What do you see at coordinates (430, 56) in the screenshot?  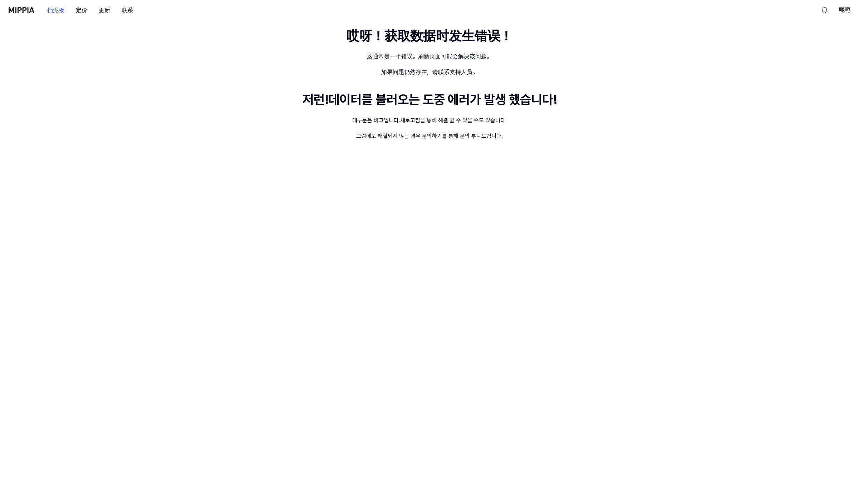 I see `div: 这通常是一个错误。刷新页面可能会解决该问题。` at bounding box center [430, 56].